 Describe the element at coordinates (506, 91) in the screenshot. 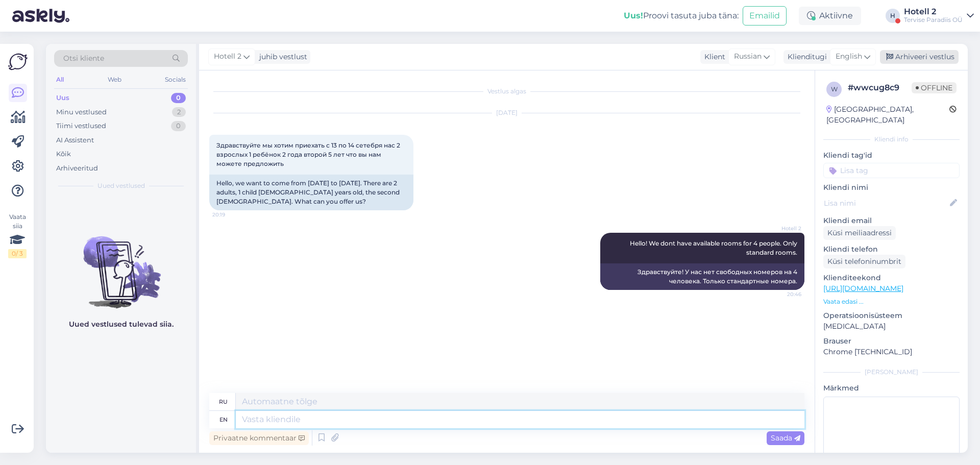

I see `div: Vestlus algas` at that location.